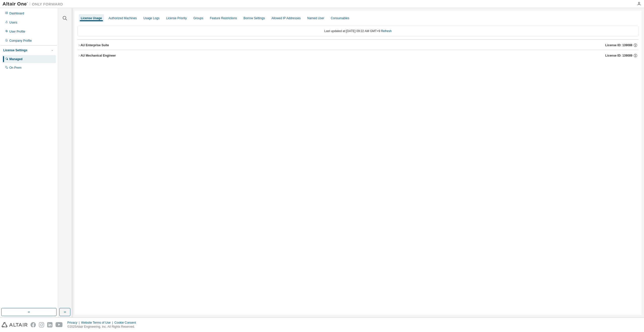 The width and height of the screenshot is (644, 332). Describe the element at coordinates (34, 4) in the screenshot. I see `img: Altair One` at that location.